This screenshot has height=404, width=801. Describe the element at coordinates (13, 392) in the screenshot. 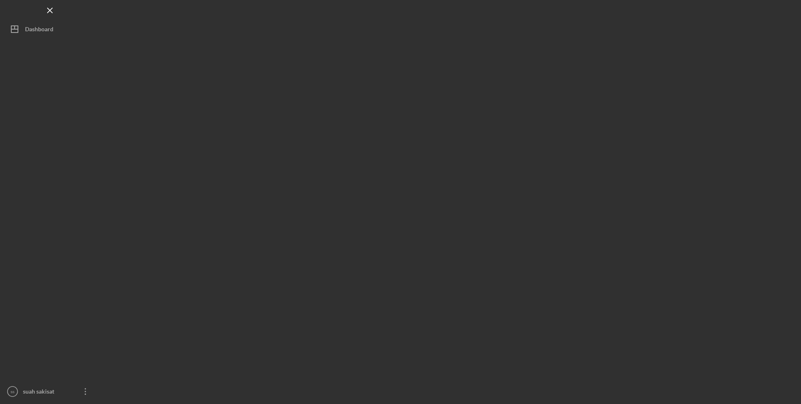

I see `text: ss` at that location.